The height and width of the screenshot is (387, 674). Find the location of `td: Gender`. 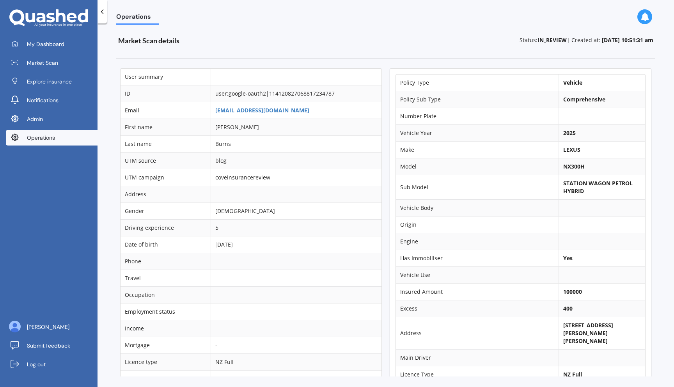

td: Gender is located at coordinates (165, 211).